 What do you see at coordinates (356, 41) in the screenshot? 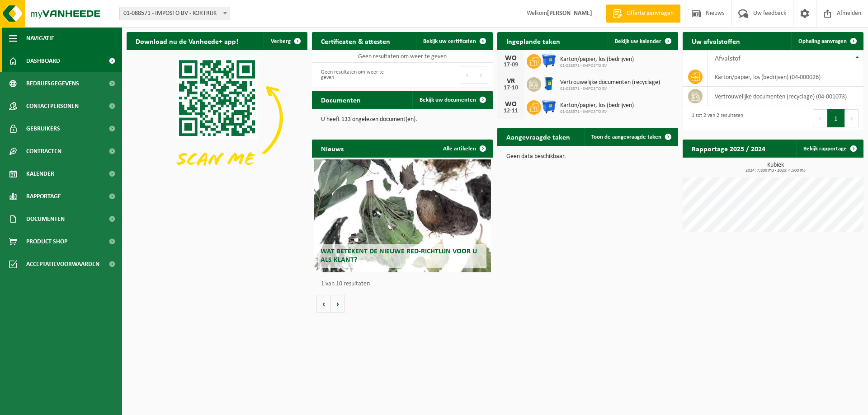
I see `h2: Certificaten & attesten` at bounding box center [356, 41].